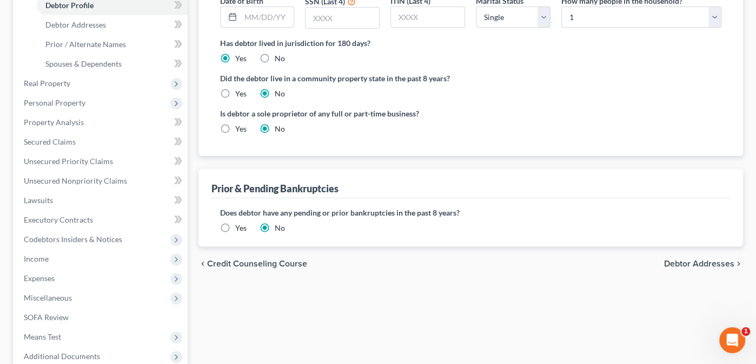  What do you see at coordinates (101, 181) in the screenshot?
I see `a: Unsecured Nonpriority Claims` at bounding box center [101, 181].